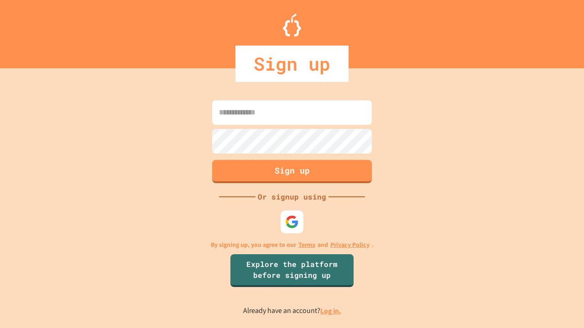  Describe the element at coordinates (292, 311) in the screenshot. I see `p: Already have an account?` at that location.